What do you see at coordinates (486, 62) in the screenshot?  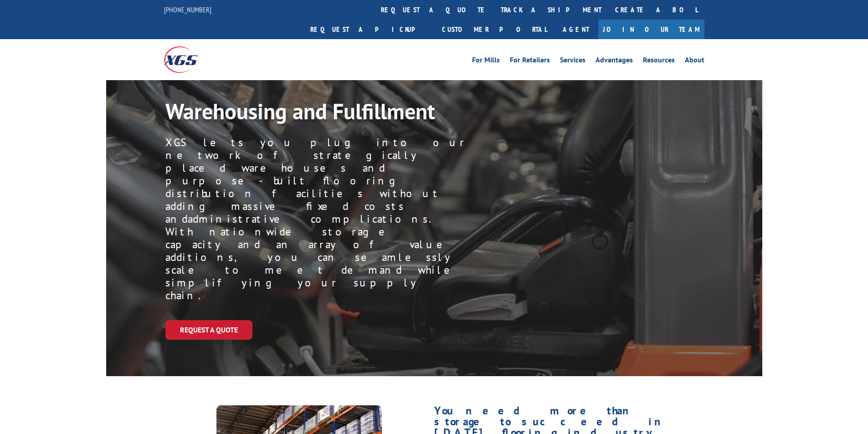 I see `a: For Mills` at bounding box center [486, 62].